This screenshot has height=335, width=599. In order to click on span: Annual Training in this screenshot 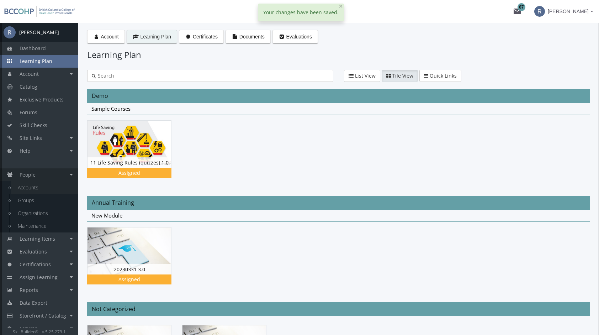, I will do `click(113, 203)`.